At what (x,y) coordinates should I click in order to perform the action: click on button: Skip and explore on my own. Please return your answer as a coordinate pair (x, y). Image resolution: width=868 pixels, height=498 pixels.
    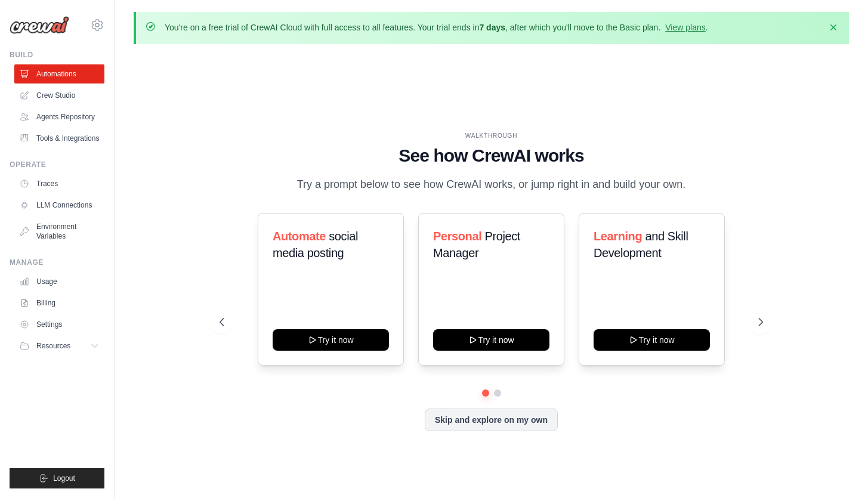
    Looking at the image, I should click on (491, 419).